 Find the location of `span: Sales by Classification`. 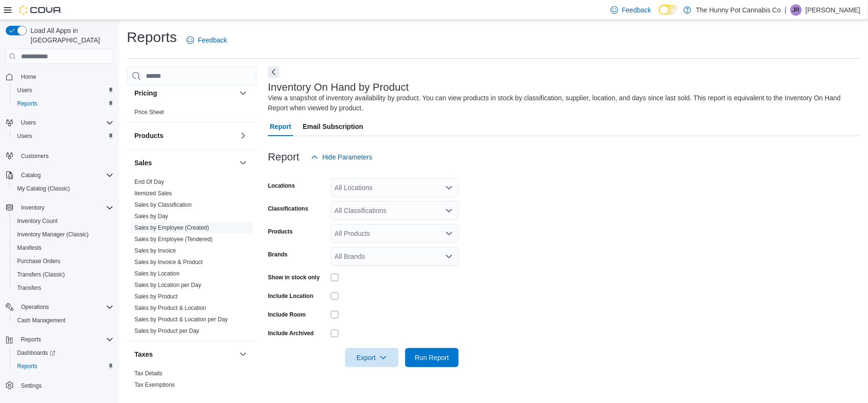

span: Sales by Classification is located at coordinates (163, 205).